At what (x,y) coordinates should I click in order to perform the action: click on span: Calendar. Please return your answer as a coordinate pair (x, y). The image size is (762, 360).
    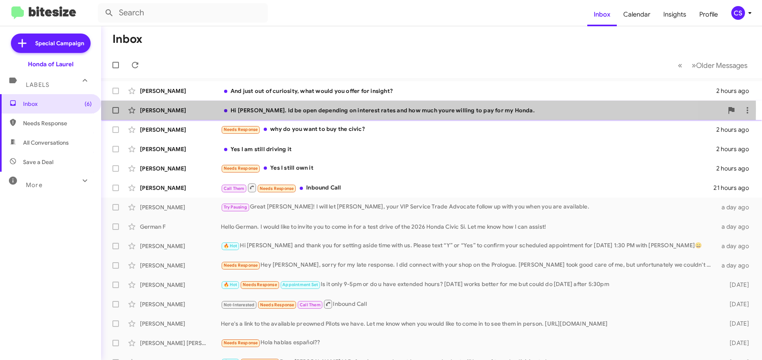
    Looking at the image, I should click on (636, 15).